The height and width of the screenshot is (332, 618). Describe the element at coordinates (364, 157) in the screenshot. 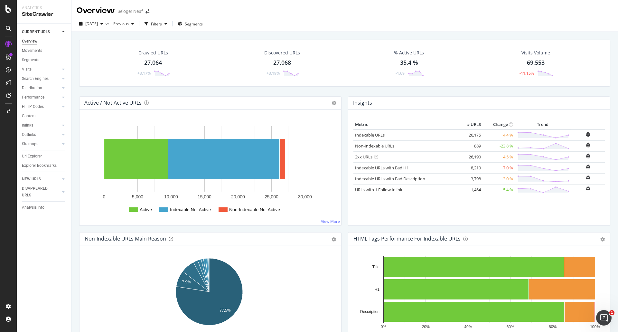

I see `a: 2xx URLs` at that location.